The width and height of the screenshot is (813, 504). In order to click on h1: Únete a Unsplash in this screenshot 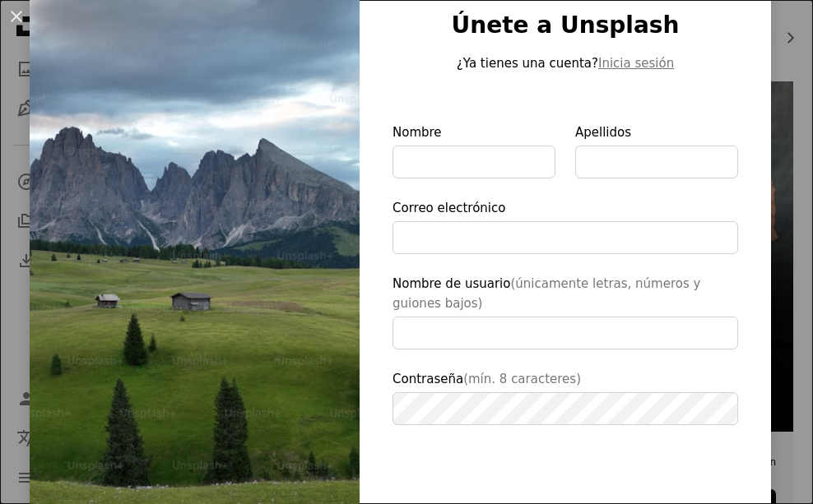, I will do `click(565, 26)`.